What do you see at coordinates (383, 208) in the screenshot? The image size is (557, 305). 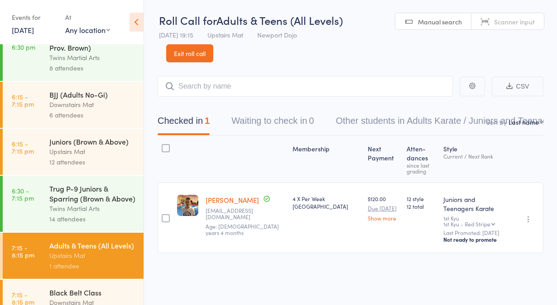 I see `div: $120.00` at bounding box center [383, 208].